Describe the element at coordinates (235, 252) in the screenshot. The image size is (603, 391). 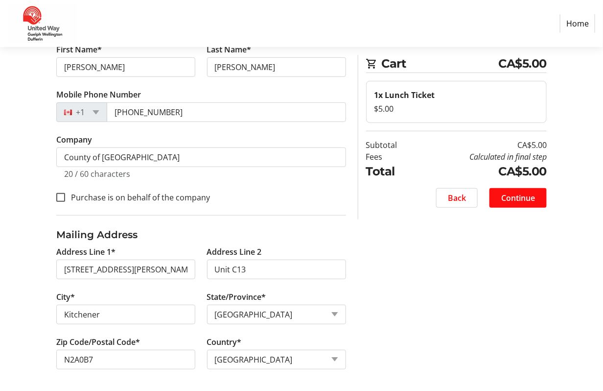
I see `label: Address Line 2` at that location.